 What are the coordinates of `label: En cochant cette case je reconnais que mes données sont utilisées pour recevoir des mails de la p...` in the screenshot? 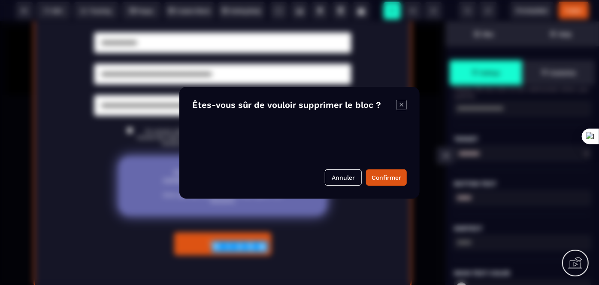 It's located at (228, 116).